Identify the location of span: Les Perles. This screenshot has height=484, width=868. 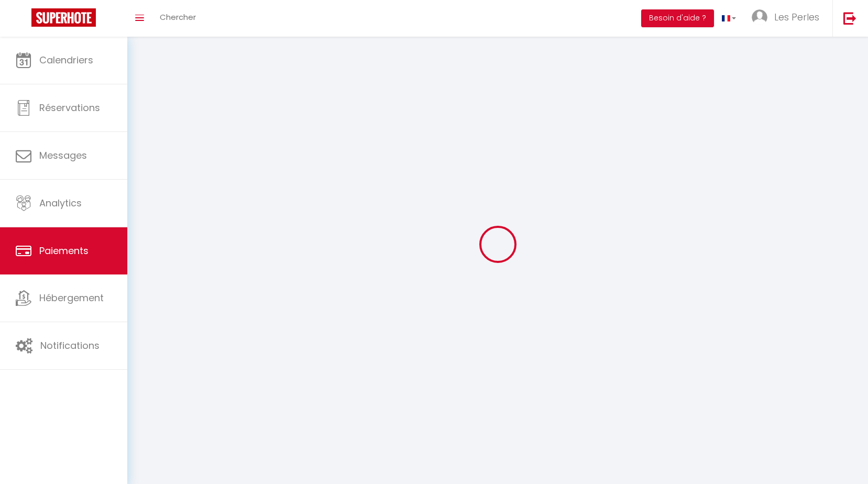
(797, 17).